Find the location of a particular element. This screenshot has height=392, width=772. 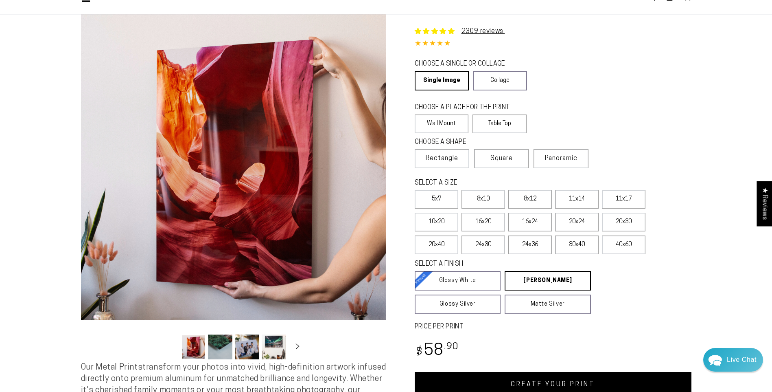

div: Chat widget toggle is located at coordinates (733, 360).